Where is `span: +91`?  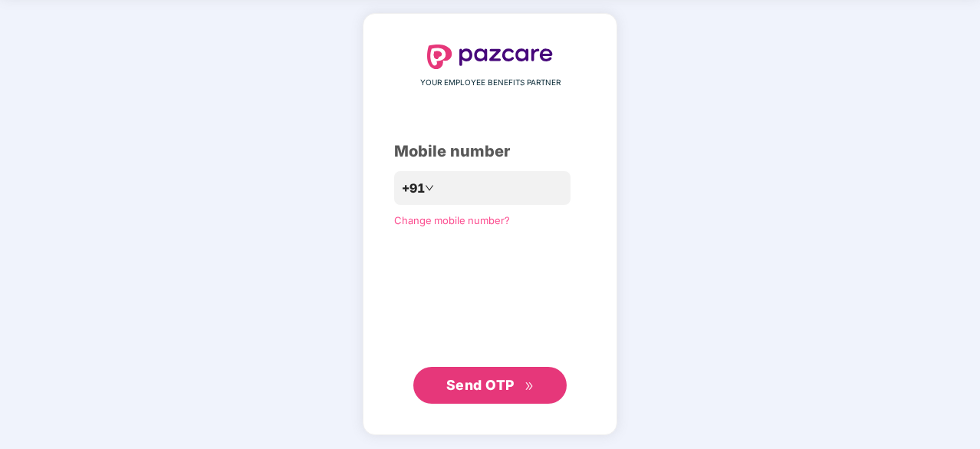 span: +91 is located at coordinates (414, 188).